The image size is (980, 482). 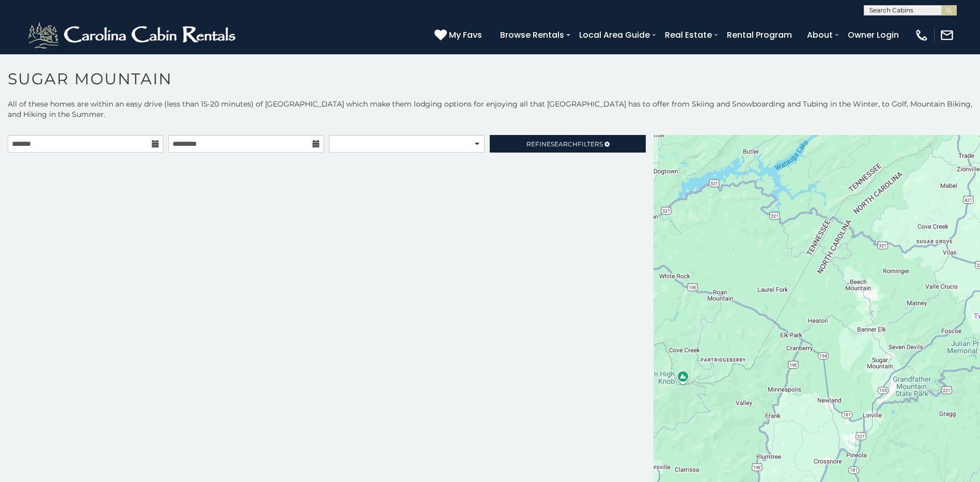 What do you see at coordinates (820, 34) in the screenshot?
I see `a: About` at bounding box center [820, 34].